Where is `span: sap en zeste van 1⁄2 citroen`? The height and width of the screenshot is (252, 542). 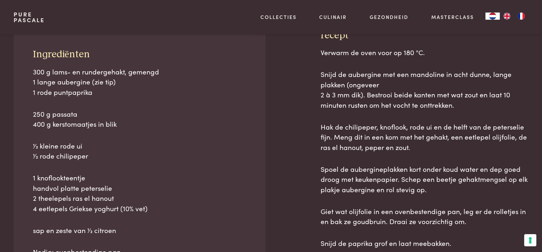
span: sap en zeste van 1⁄2 citroen is located at coordinates (75, 230).